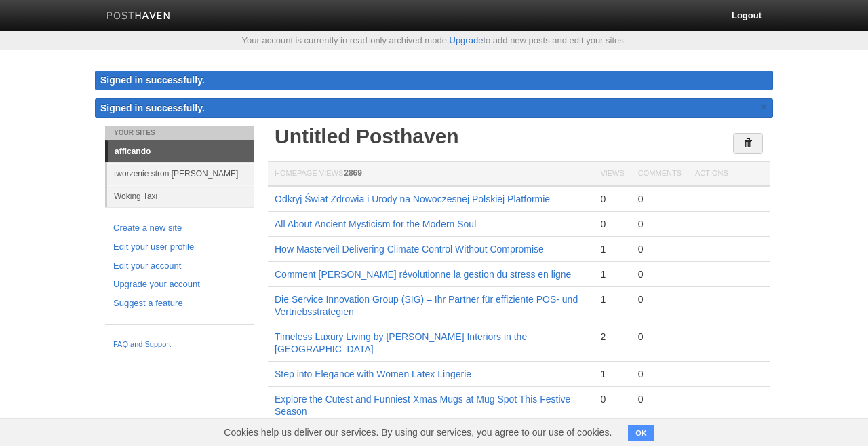 The width and height of the screenshot is (868, 446). What do you see at coordinates (181, 151) in the screenshot?
I see `a: afficando` at bounding box center [181, 151].